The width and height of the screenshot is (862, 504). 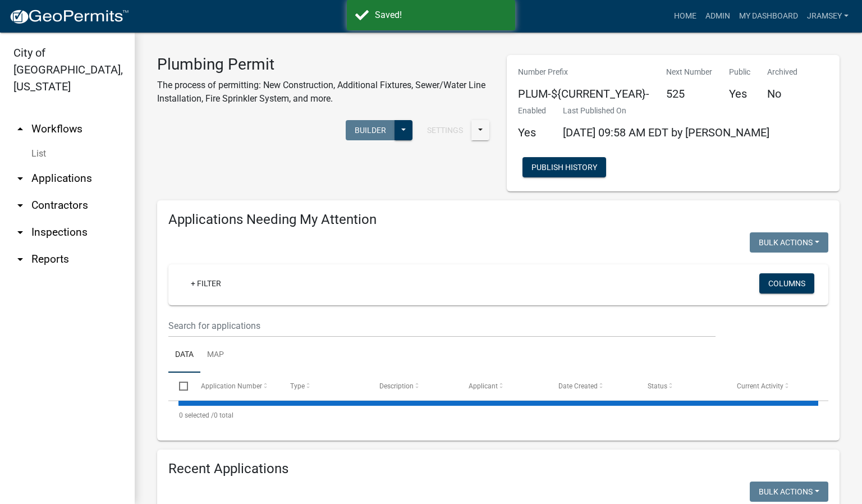 What do you see at coordinates (760, 386) in the screenshot?
I see `span: Current Activity` at bounding box center [760, 386].